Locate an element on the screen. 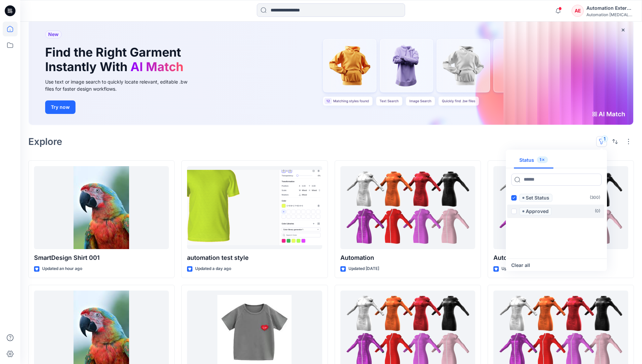 This screenshot has width=642, height=364. p: ( 300 ) is located at coordinates (595, 198).